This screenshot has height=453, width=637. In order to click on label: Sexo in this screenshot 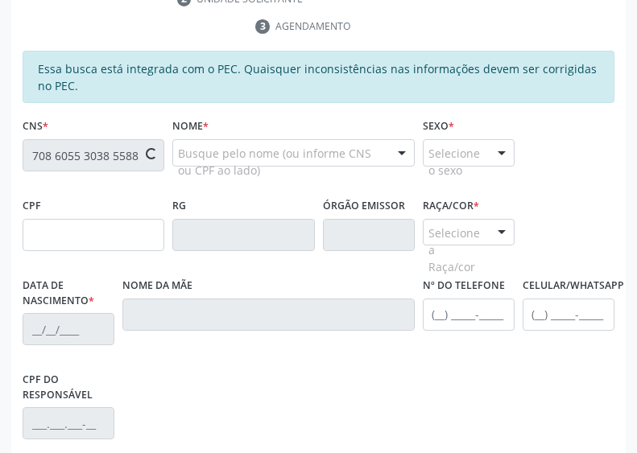, I will do `click(438, 126)`.